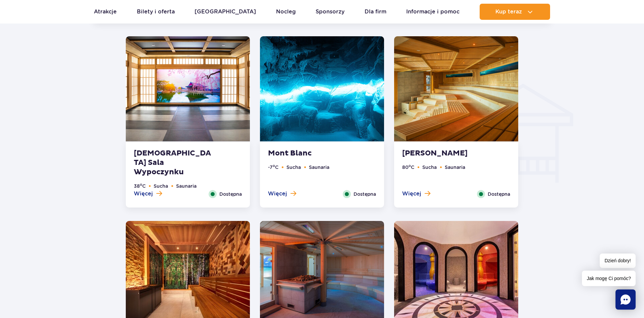  Describe the element at coordinates (408, 167) in the screenshot. I see `li: 80 C` at that location.